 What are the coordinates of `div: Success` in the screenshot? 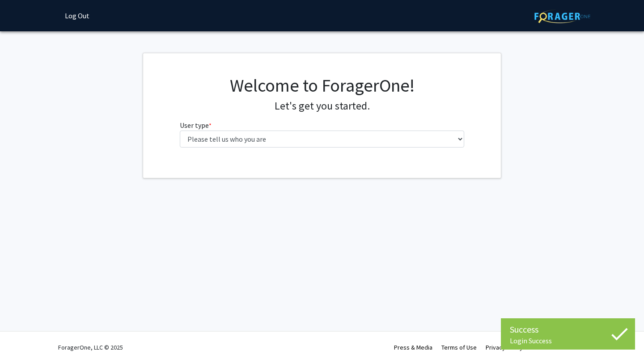 It's located at (568, 329).